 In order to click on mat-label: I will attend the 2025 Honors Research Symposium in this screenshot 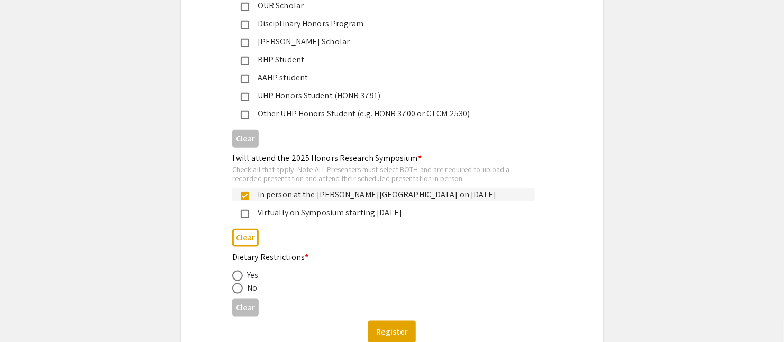, I will do `click(327, 158)`.